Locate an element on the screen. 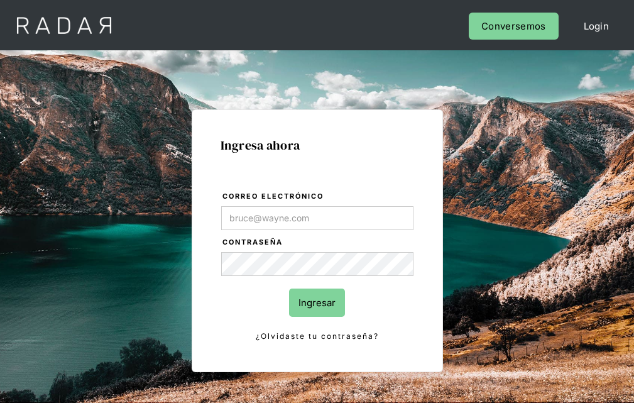 The image size is (634, 403). input: Ingresar is located at coordinates (317, 302).